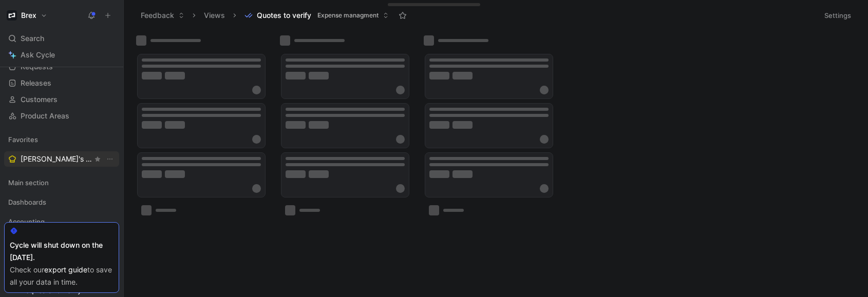  I want to click on div: Favorites, so click(62, 140).